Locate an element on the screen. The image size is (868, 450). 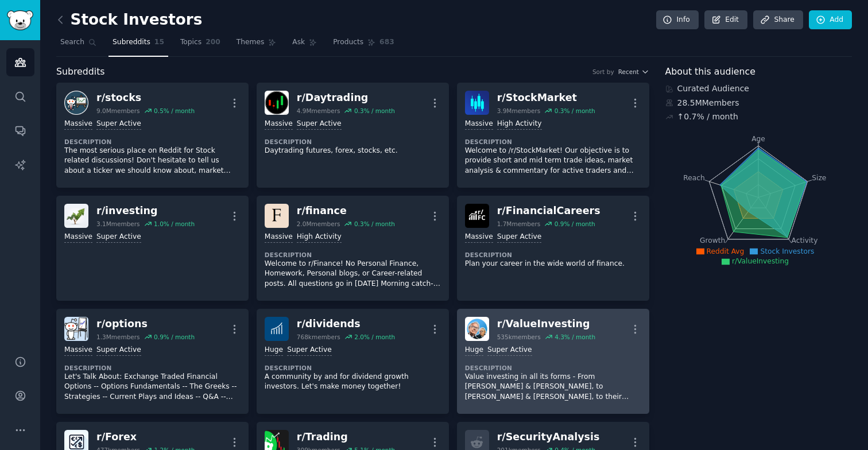
span: Ask is located at coordinates (299, 43).